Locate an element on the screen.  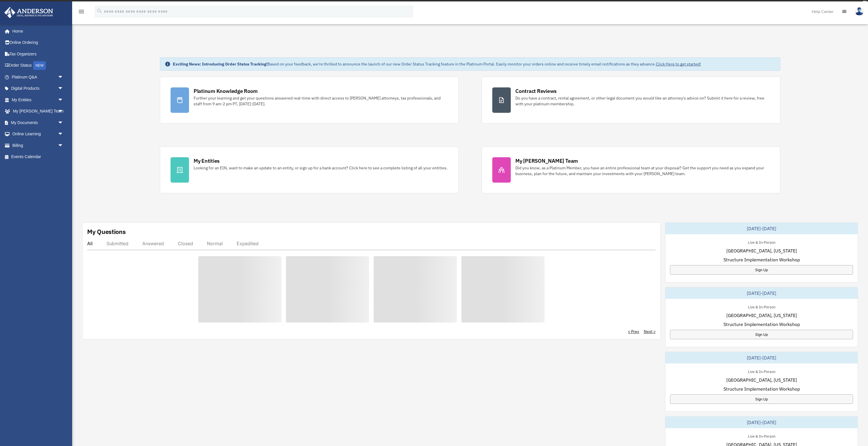
a: Click Here to get started! is located at coordinates (678, 64).